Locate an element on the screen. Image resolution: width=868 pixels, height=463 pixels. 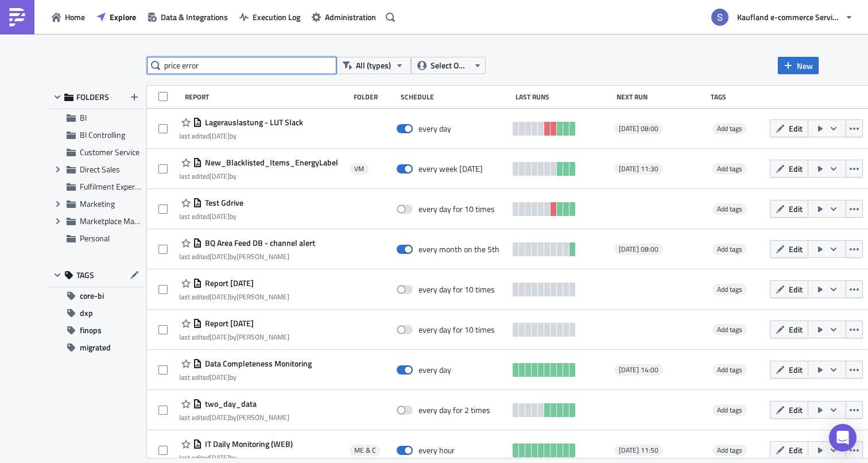
span: Select Owner is located at coordinates (450, 66).